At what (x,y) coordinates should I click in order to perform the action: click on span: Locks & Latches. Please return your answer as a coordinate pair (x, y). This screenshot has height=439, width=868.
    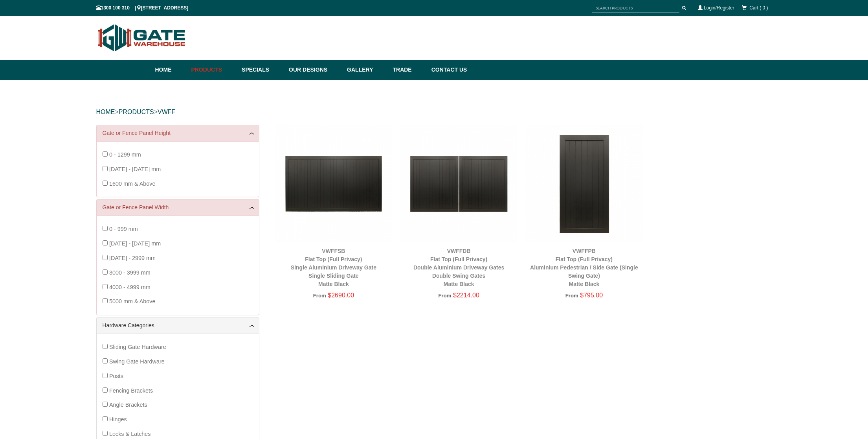
    Looking at the image, I should click on (130, 434).